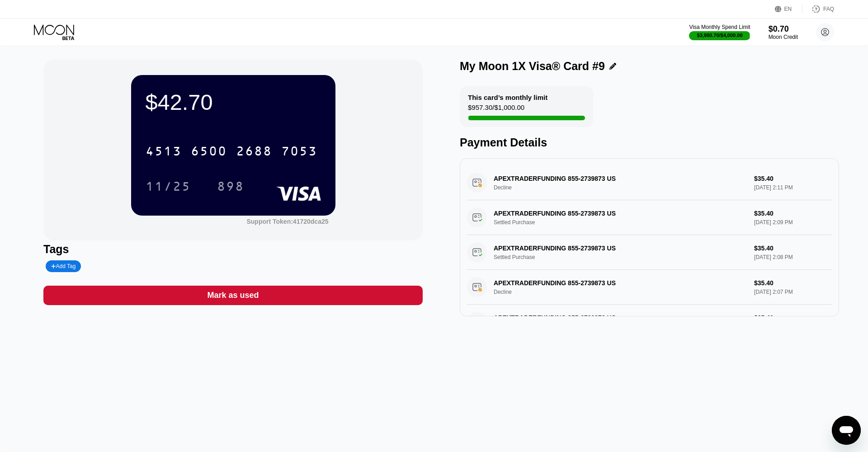 The width and height of the screenshot is (868, 452). I want to click on div: 7053, so click(299, 152).